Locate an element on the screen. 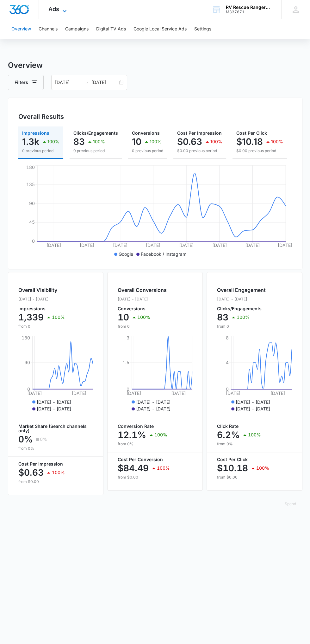 This screenshot has width=310, height=644. p: Click Rate is located at coordinates (254, 426).